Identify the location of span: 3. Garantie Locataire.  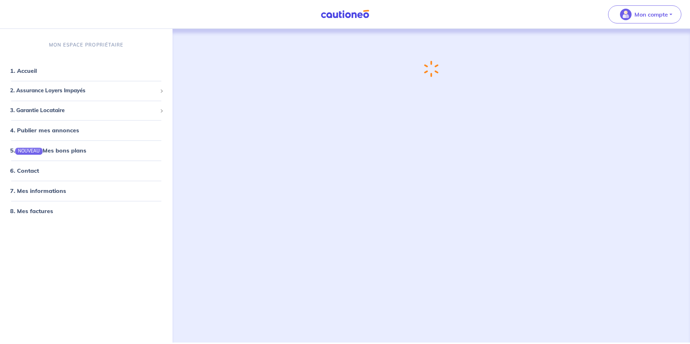
(83, 110).